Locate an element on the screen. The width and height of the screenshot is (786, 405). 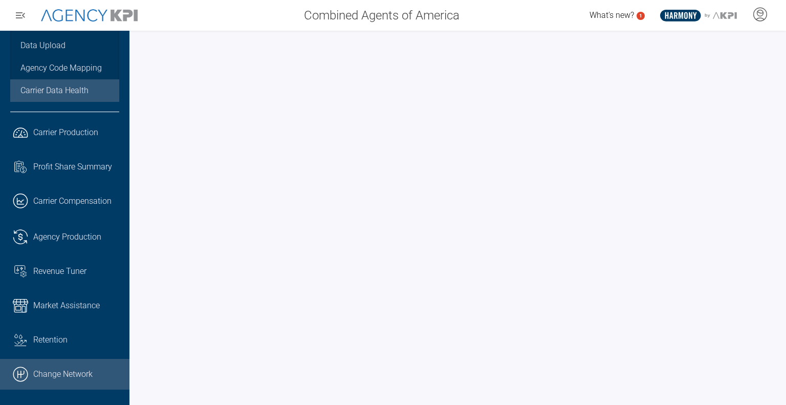
span: Revenue Tuner is located at coordinates (60, 271).